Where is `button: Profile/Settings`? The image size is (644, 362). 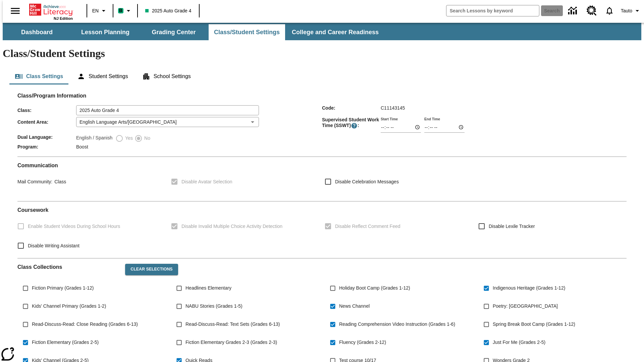
button: Profile/Settings is located at coordinates (631, 11).